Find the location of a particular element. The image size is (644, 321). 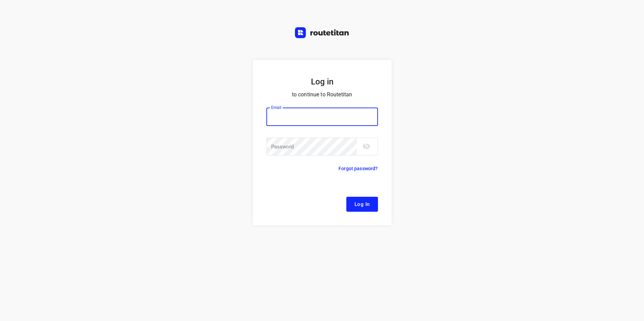

h5: Log in is located at coordinates (322, 81).